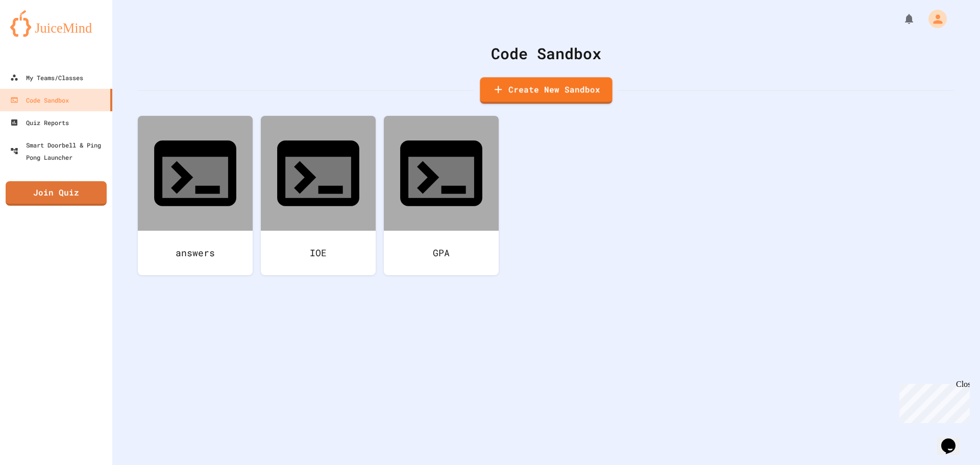  What do you see at coordinates (318, 196) in the screenshot?
I see `a: IOE` at bounding box center [318, 196].